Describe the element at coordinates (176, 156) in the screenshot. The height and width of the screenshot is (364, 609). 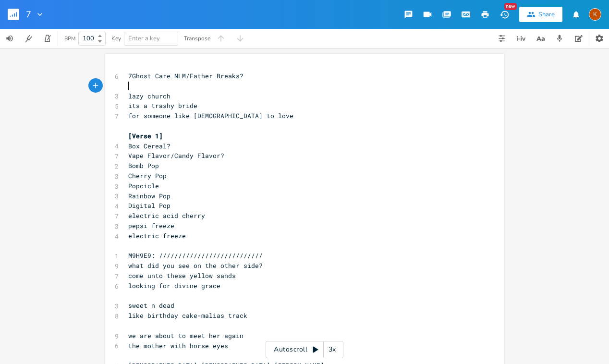
I see `span: Vape Flavor/Candy Flavor?` at that location.